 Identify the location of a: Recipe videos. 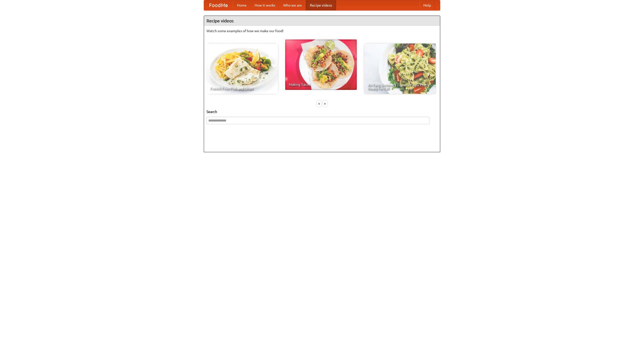
(321, 5).